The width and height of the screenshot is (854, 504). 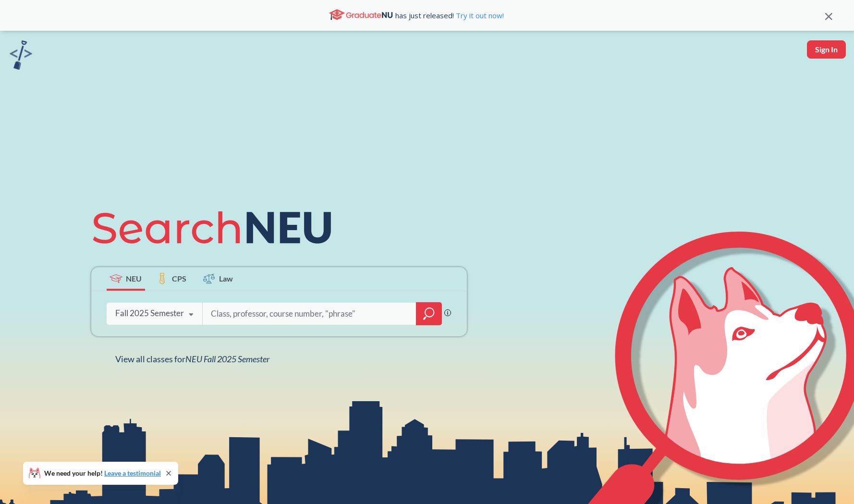 What do you see at coordinates (449, 16) in the screenshot?
I see `span: has just released!` at bounding box center [449, 16].